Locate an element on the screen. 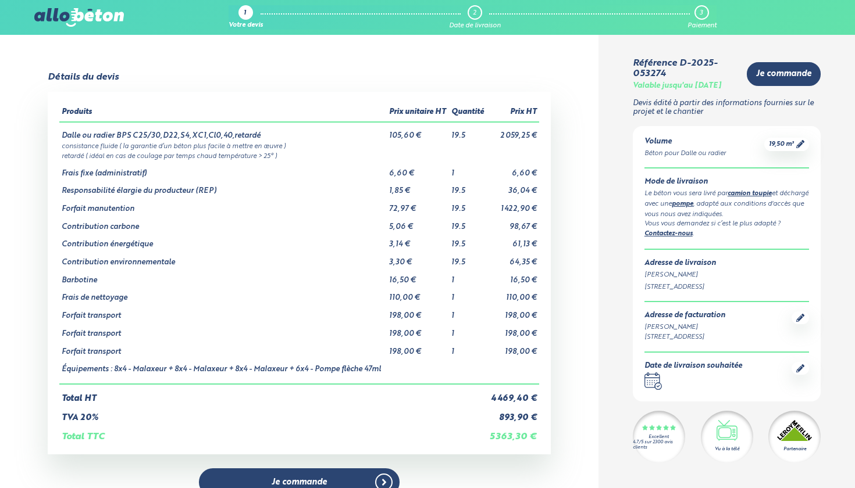 Image resolution: width=855 pixels, height=488 pixels. td: 61,13 € is located at coordinates (513, 240).